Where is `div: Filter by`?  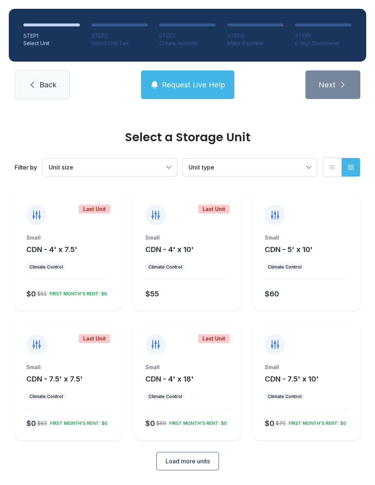 div: Filter by is located at coordinates (26, 167).